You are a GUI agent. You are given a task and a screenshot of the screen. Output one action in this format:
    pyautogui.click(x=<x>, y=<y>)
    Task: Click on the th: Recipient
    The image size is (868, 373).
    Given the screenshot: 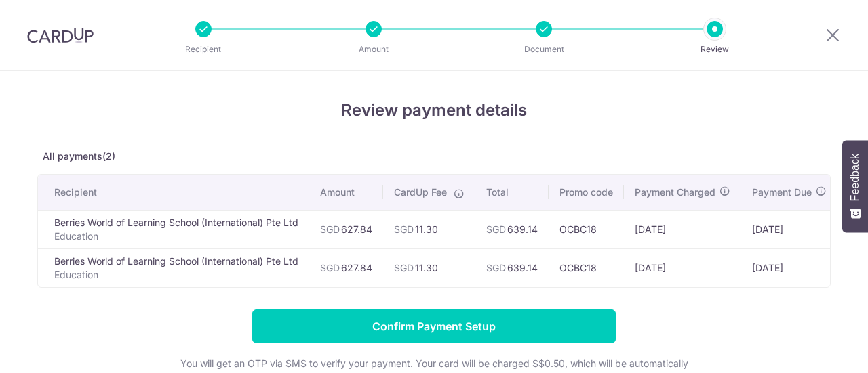 What is the action you would take?
    pyautogui.click(x=174, y=193)
    